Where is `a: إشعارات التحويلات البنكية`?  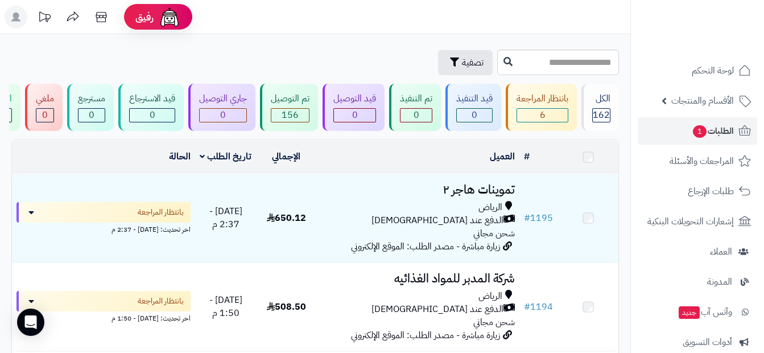
a: إشعارات التحويلات البنكية is located at coordinates (697, 221).